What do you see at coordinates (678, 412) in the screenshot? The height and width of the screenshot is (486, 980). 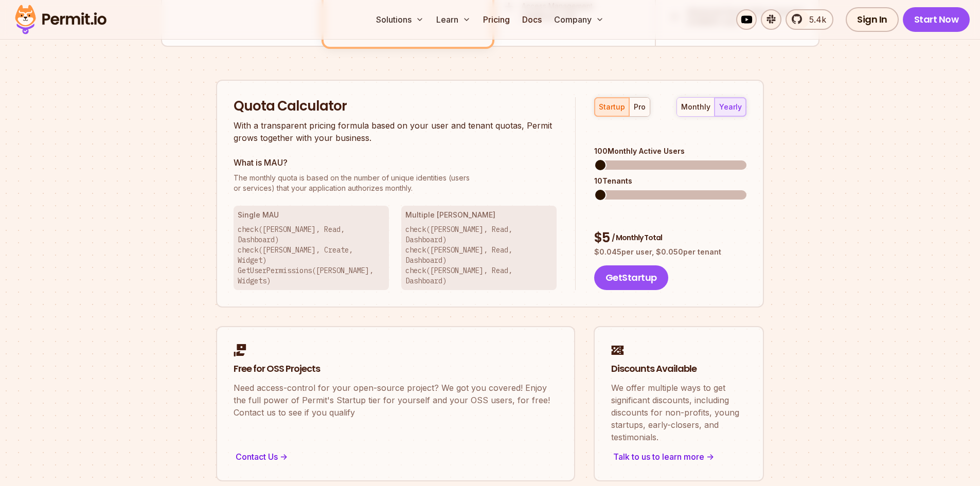 I see `p: We offer multiple ways to get significant discounts, including discounts for non-profits, young s...` at bounding box center [678, 412].